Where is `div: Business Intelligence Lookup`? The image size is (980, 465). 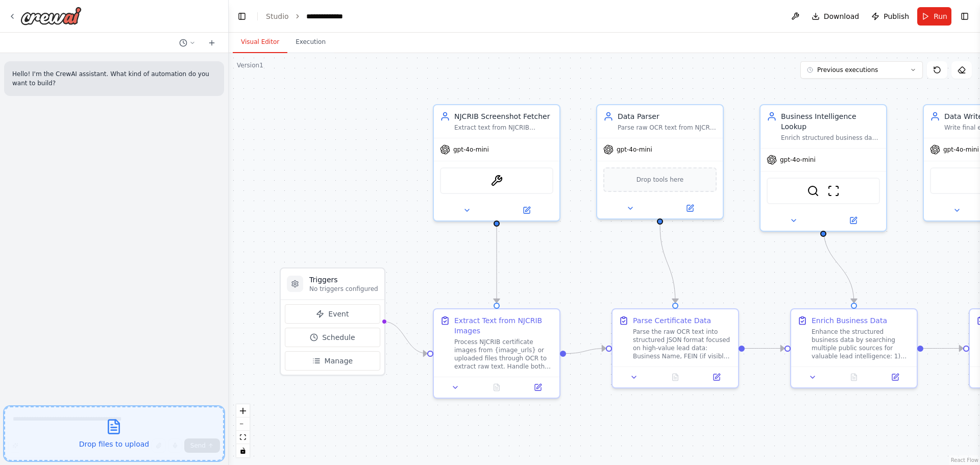 div: Business Intelligence Lookup is located at coordinates (830, 122).